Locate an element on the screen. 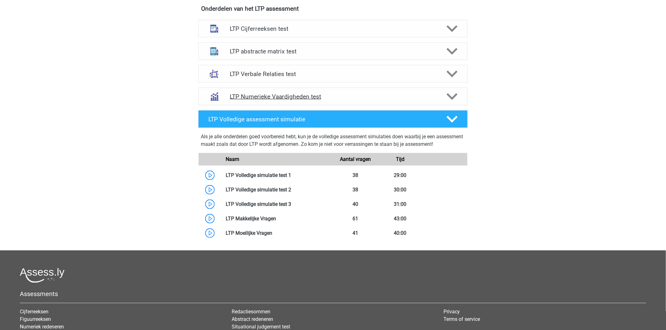 The width and height of the screenshot is (666, 330). h4: LTP Numerieke Vaardigheden test is located at coordinates (333, 97).